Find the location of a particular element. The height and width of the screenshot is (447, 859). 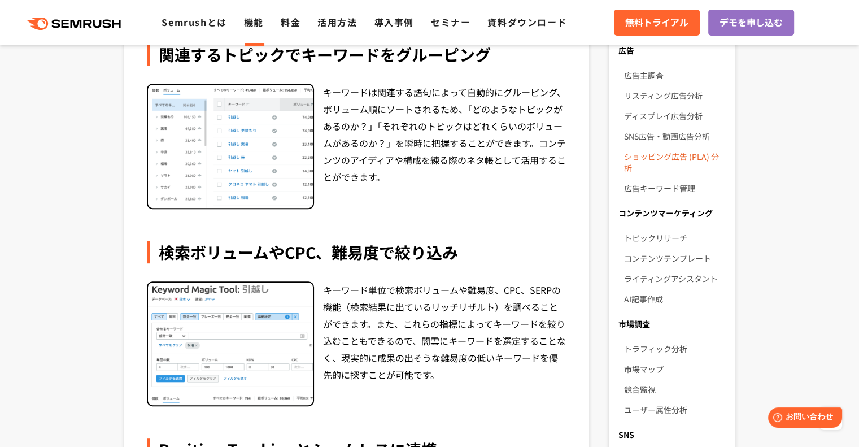

div: キーワード単位で検索ボリュームや難易度、CPC、SERPの機能（検索結果に出ているリッチリザルト）を調べることができます。また、これらの指標によってキーワードを絞り込むこともできるので、闇雲にキ... is located at coordinates (445, 344).